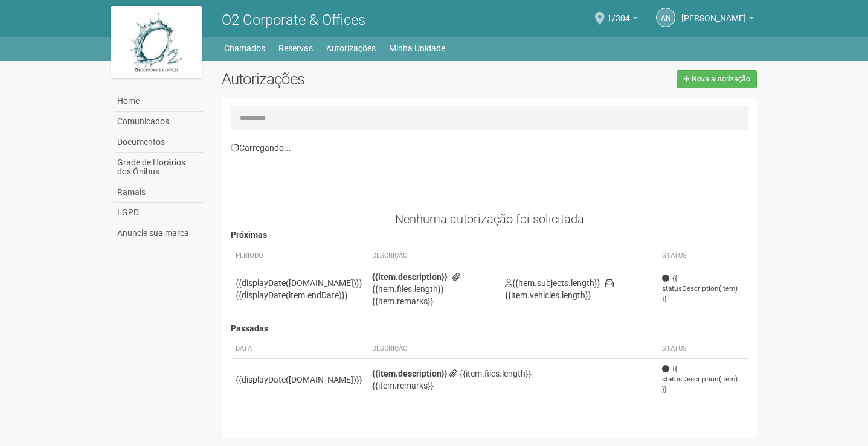 The height and width of the screenshot is (446, 868). I want to click on span: 1/304, so click(619, 12).